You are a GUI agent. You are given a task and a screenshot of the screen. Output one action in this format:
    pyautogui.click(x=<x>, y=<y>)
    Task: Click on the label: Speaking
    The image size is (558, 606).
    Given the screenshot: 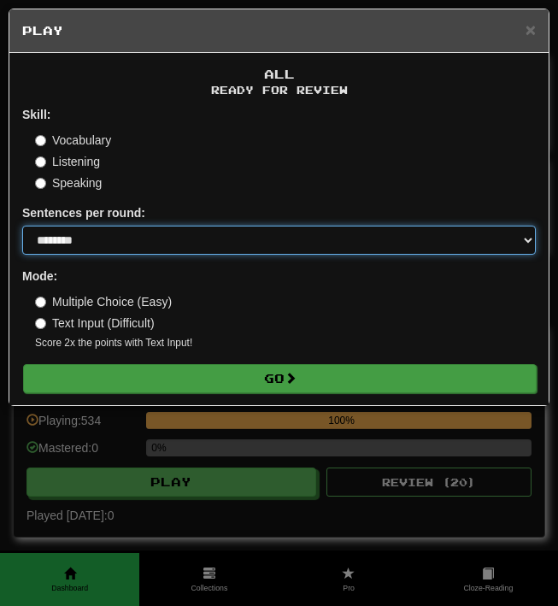 What is the action you would take?
    pyautogui.click(x=68, y=183)
    